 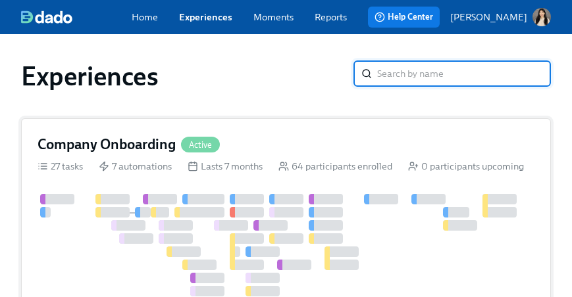 What do you see at coordinates (135, 166) in the screenshot?
I see `div: 7 automations` at bounding box center [135, 166].